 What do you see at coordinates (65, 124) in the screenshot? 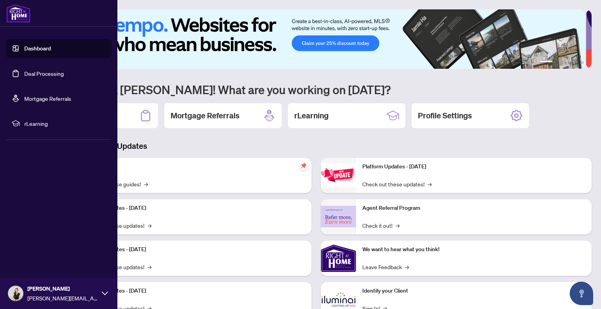
I see `span: rLearning` at bounding box center [65, 124].